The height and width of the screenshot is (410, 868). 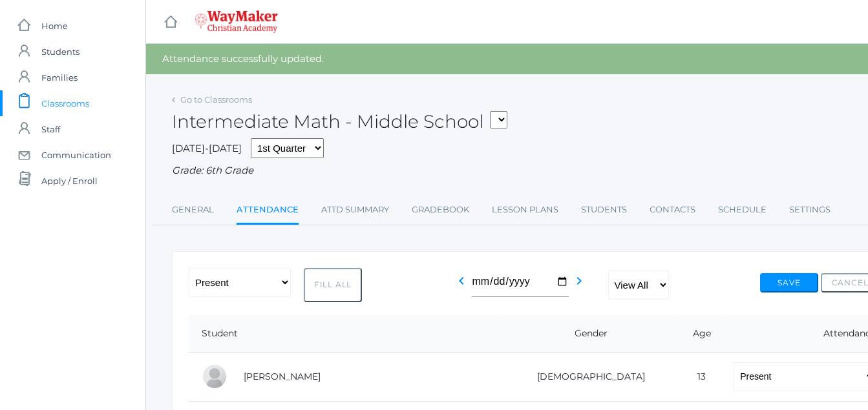 What do you see at coordinates (579, 285) in the screenshot?
I see `a: chevron_right` at bounding box center [579, 285].